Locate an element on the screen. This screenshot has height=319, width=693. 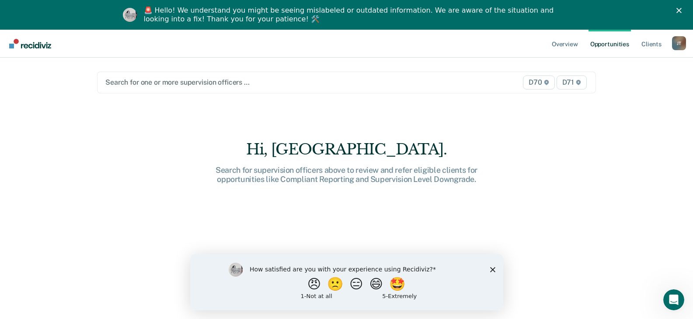
span: D70 is located at coordinates (538, 83).